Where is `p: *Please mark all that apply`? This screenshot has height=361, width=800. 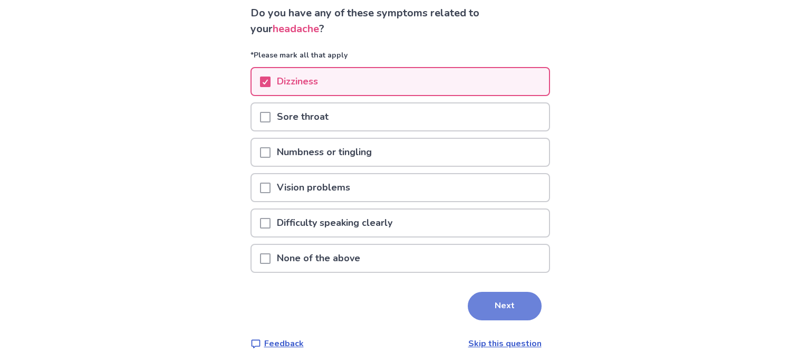
p: *Please mark all that apply is located at coordinates (400, 58).